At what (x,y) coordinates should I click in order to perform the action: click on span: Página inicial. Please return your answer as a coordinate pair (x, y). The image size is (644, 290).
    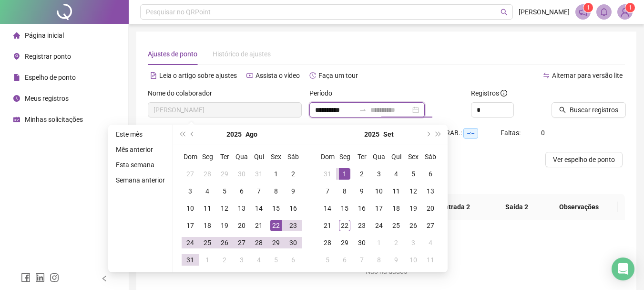
    Looking at the image, I should click on (45, 35).